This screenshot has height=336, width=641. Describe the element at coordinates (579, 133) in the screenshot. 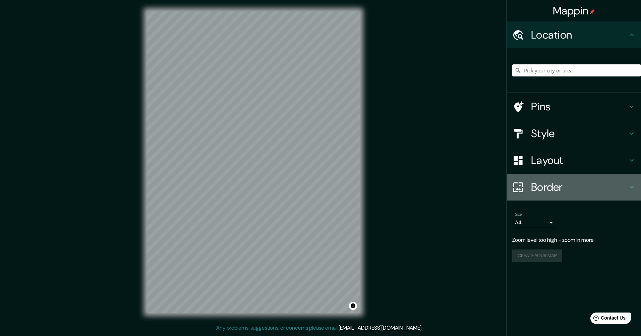

I see `h4: Style` at that location.